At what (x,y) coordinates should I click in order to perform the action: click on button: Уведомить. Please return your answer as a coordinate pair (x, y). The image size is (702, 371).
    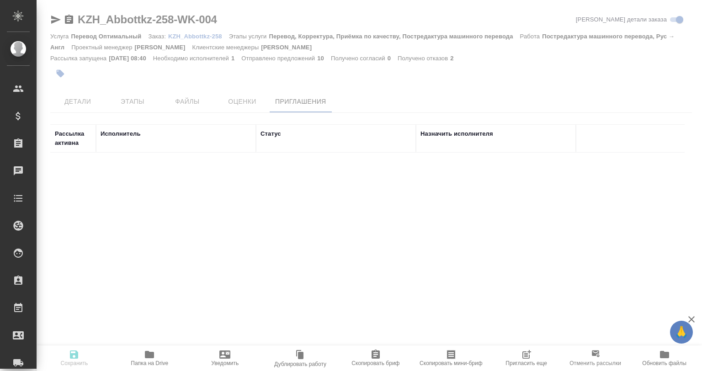
    Looking at the image, I should click on (225, 358).